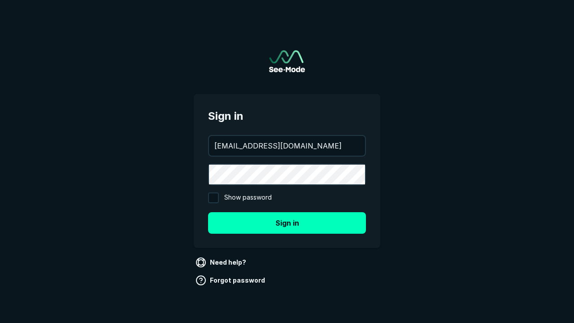 The image size is (574, 323). I want to click on a: Forgot password, so click(231, 280).